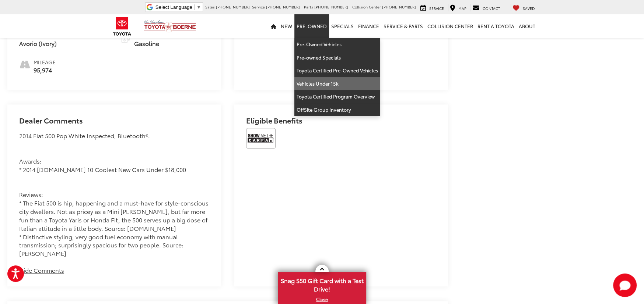  I want to click on a: Service, so click(432, 7).